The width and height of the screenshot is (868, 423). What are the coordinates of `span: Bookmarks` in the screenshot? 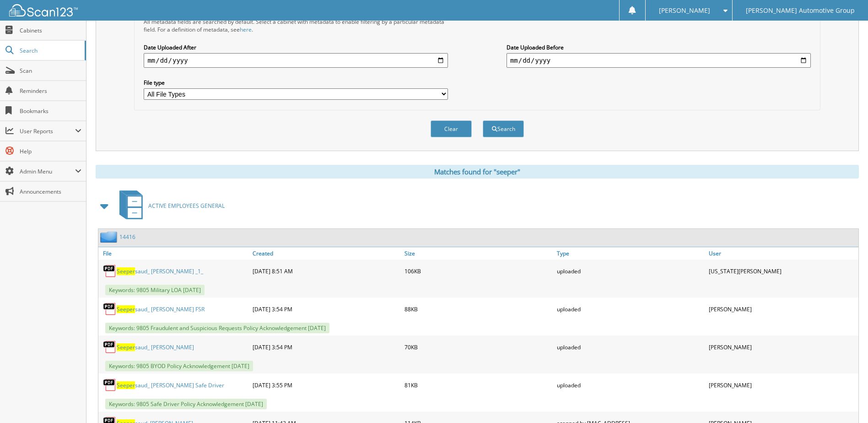 It's located at (50, 111).